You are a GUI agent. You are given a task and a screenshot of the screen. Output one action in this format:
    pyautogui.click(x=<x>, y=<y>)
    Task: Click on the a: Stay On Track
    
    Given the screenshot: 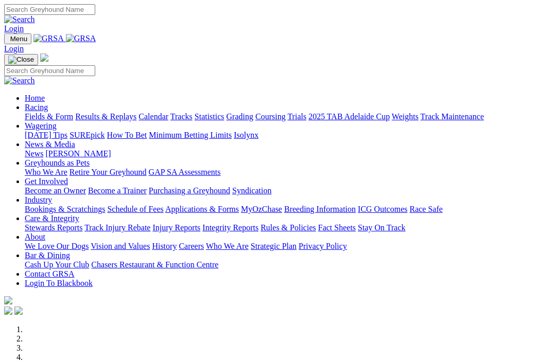 What is the action you would take?
    pyautogui.click(x=381, y=228)
    